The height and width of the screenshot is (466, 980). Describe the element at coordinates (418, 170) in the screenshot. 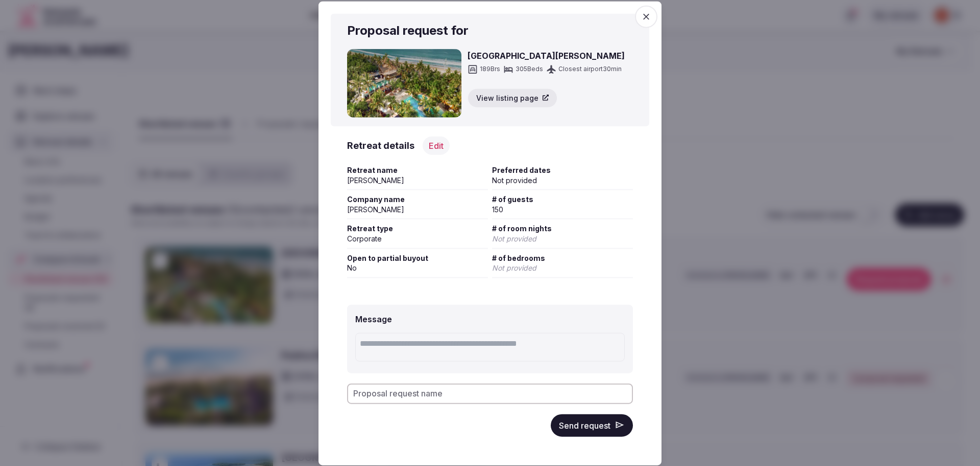

I see `span: Retreat name` at that location.